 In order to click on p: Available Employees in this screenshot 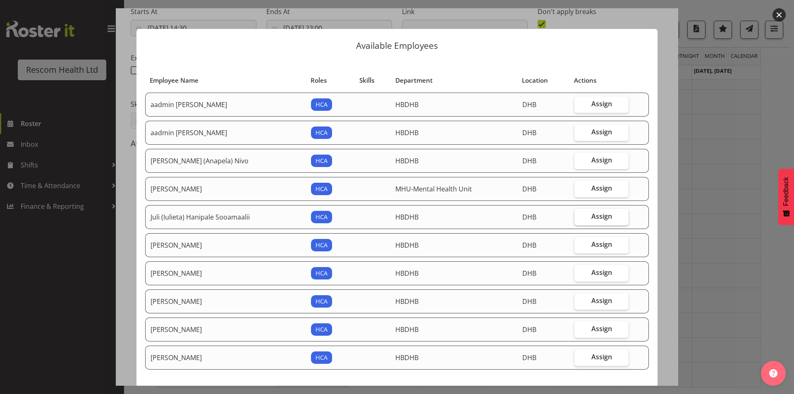, I will do `click(397, 45)`.